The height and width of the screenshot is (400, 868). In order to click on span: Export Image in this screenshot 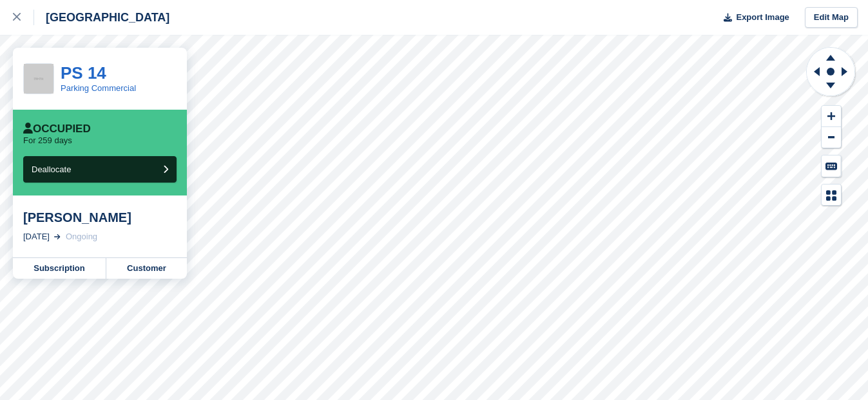, I will do `click(762, 17)`.